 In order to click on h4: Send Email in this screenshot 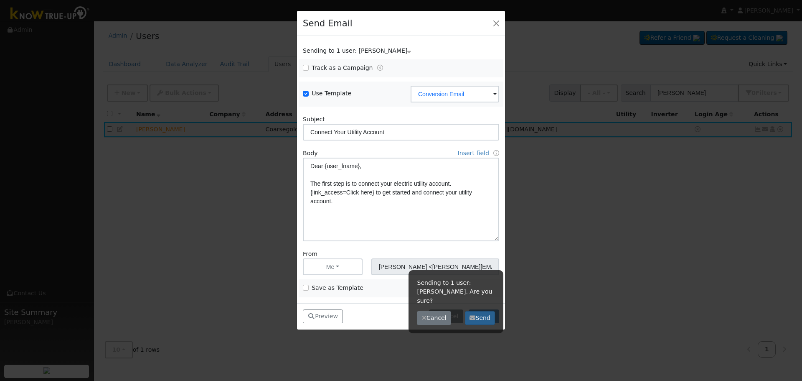, I will do `click(328, 23)`.